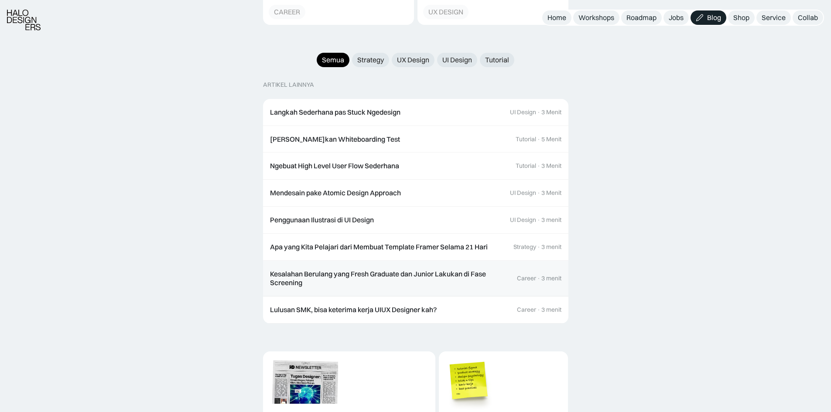  What do you see at coordinates (416, 247) in the screenshot?
I see `a: Apa yang Kita Pelajari dari Membuat Template Framer Selama 21 HariStrategy·3 menit` at bounding box center [416, 247].